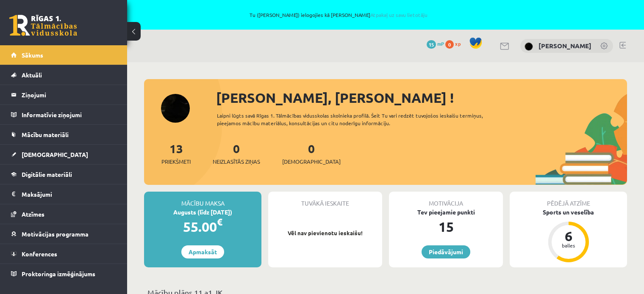  I want to click on span: xp, so click(457, 44).